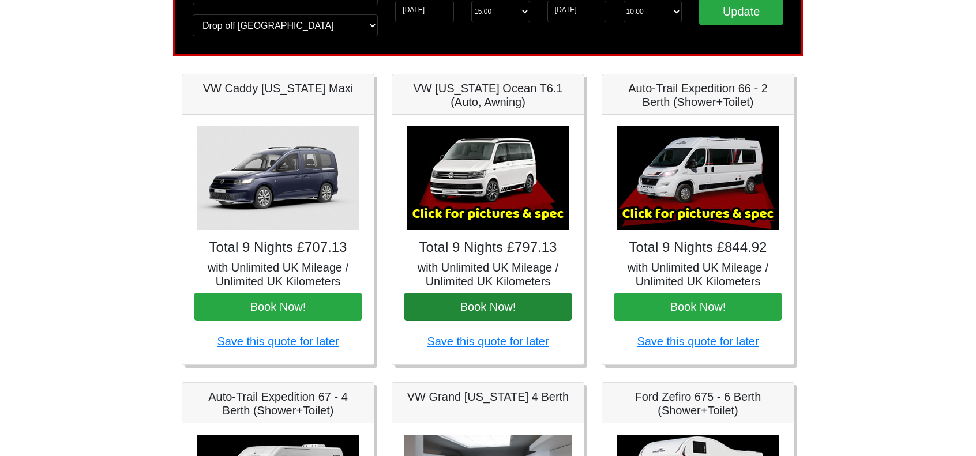 Image resolution: width=976 pixels, height=456 pixels. Describe the element at coordinates (278, 404) in the screenshot. I see `h5: Auto-Trail Expedition 67 - 4 Berth (Shower+Toilet)` at that location.